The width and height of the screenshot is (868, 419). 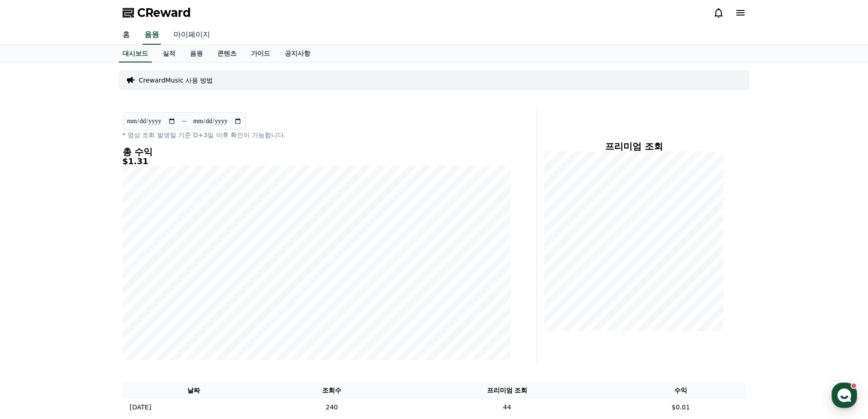 What do you see at coordinates (169, 54) in the screenshot?
I see `a: 실적` at bounding box center [169, 54].